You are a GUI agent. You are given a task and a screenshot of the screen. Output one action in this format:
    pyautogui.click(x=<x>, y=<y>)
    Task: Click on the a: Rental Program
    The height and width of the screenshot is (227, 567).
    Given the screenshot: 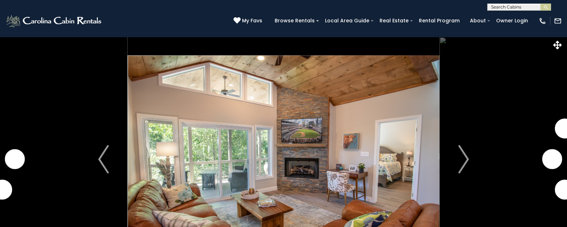 What is the action you would take?
    pyautogui.click(x=439, y=21)
    